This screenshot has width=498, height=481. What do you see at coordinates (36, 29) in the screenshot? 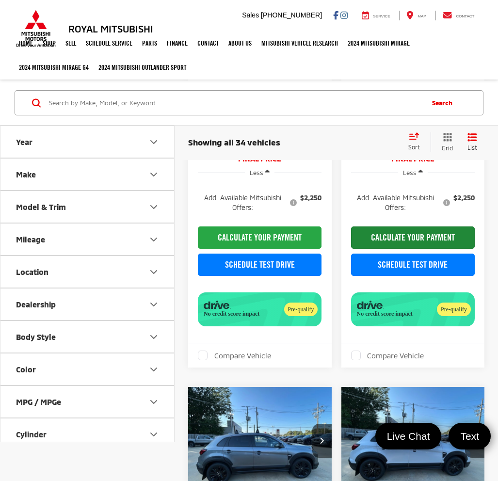
I see `img: Mitsubishi` at bounding box center [36, 29].